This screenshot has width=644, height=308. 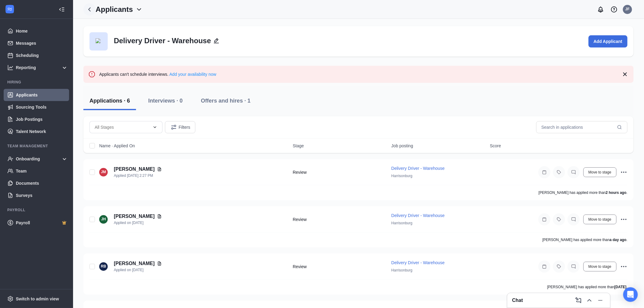 I want to click on a: ChevronLeft, so click(x=90, y=10).